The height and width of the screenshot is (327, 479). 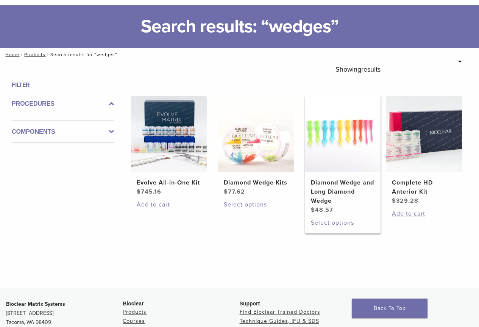 What do you see at coordinates (149, 192) in the screenshot?
I see `bdi: 745.16` at bounding box center [149, 192].